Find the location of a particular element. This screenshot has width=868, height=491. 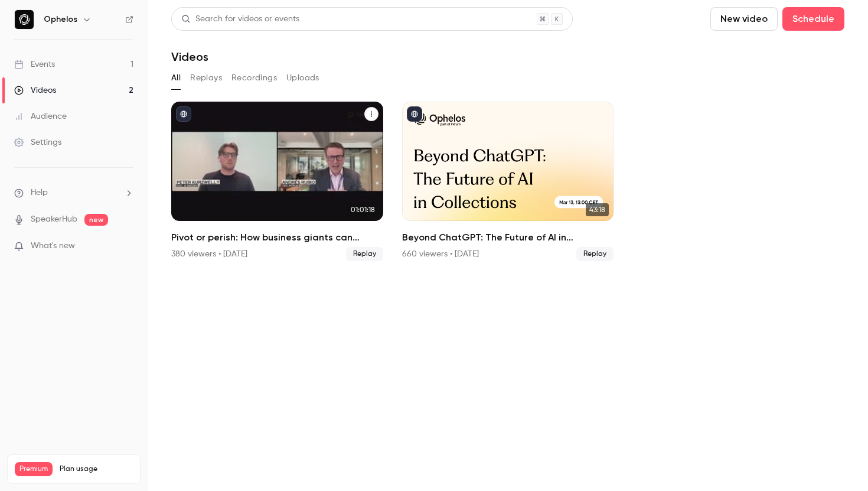

button: Schedule is located at coordinates (814, 19).